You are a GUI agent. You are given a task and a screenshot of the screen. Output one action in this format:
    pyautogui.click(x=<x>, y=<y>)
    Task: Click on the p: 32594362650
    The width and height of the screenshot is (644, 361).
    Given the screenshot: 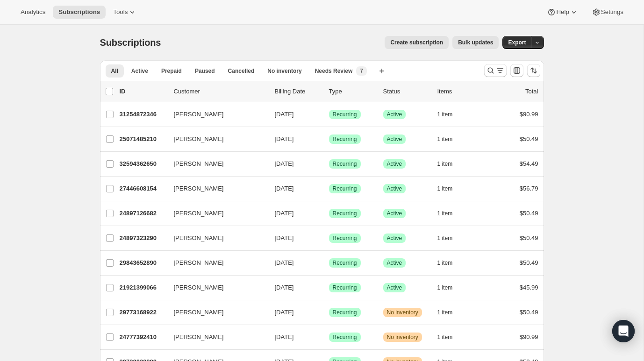 What is the action you would take?
    pyautogui.click(x=143, y=164)
    